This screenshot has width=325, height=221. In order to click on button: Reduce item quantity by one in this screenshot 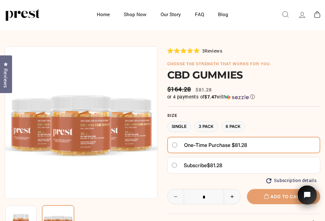, I will do `click(176, 197)`.